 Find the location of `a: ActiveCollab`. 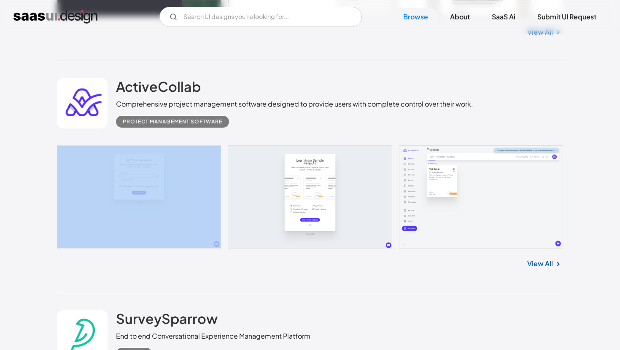

a: ActiveCollab is located at coordinates (158, 89).